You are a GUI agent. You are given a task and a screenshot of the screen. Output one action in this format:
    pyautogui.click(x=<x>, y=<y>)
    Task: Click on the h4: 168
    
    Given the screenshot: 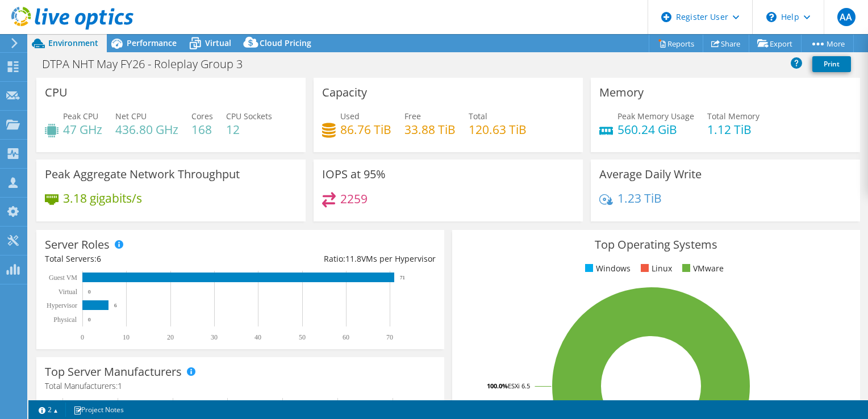 What is the action you would take?
    pyautogui.click(x=202, y=129)
    